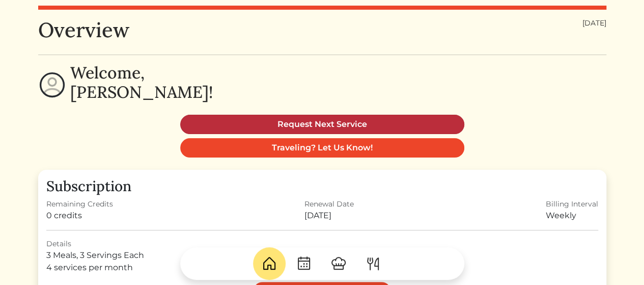 The width and height of the screenshot is (644, 285). I want to click on div: Renewal Date, so click(329, 204).